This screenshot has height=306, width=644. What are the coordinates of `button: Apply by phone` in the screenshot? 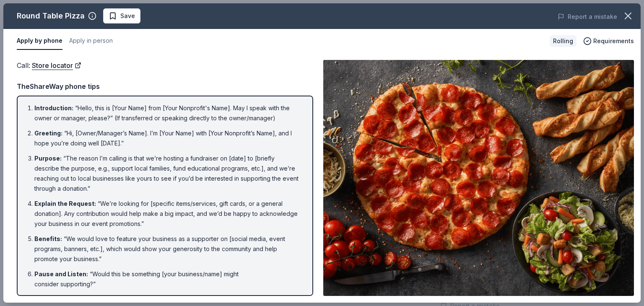 It's located at (39, 41).